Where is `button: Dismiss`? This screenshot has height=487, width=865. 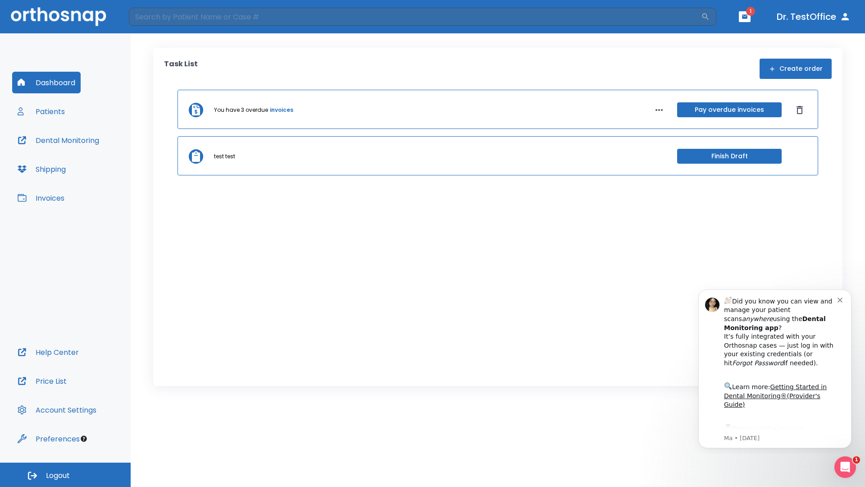
button: Dismiss is located at coordinates (800, 110).